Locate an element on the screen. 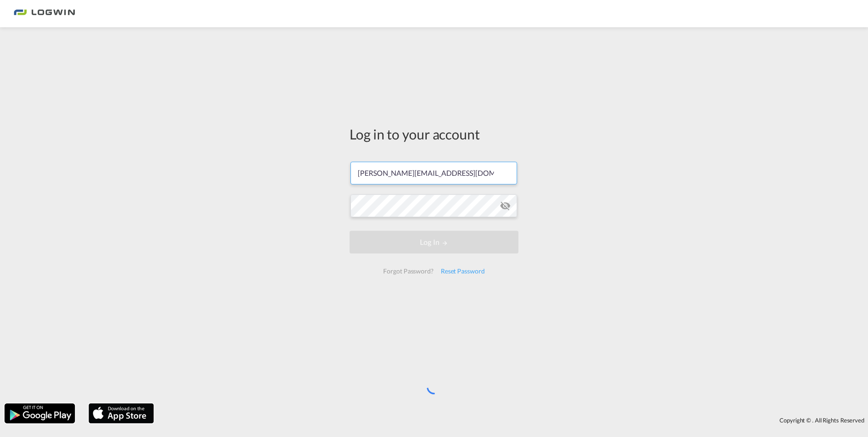  input: Enter email/phone number is located at coordinates (433, 173).